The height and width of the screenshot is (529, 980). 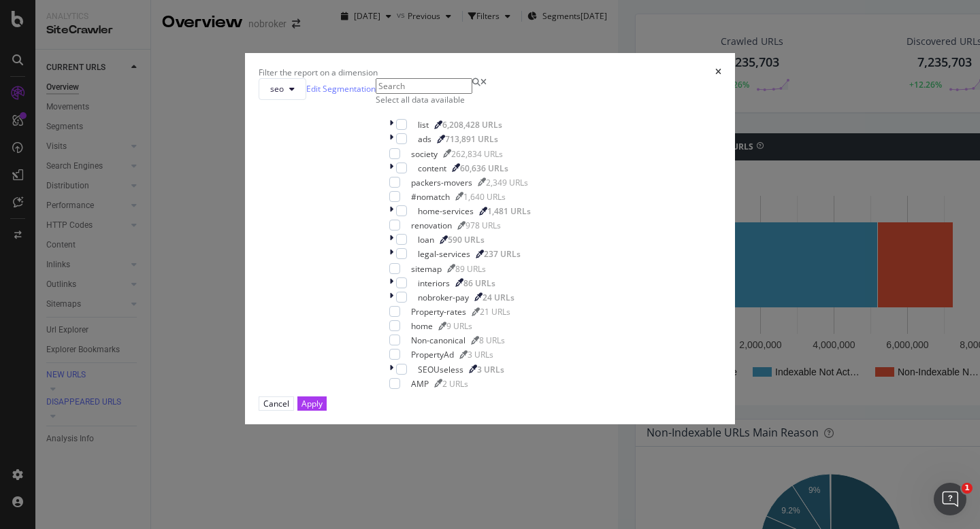 What do you see at coordinates (507, 183) in the screenshot?
I see `div: 2,349 URLs` at bounding box center [507, 183].